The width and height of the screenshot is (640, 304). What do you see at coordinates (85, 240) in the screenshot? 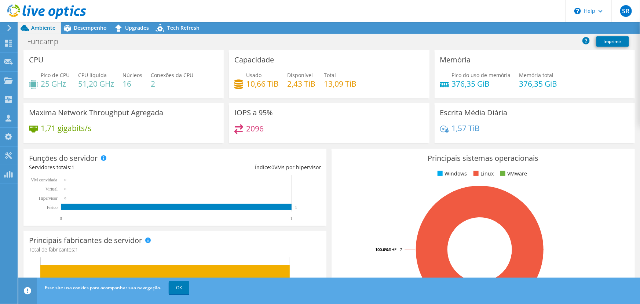
I see `h3: Principais fabricantes de servidor` at bounding box center [85, 240].